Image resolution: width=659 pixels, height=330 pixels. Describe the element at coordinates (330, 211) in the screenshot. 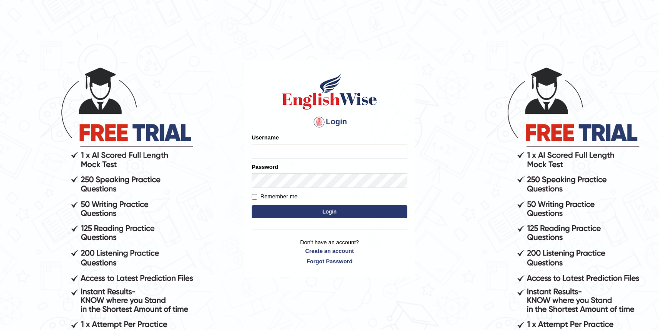

I see `button: Login` at that location.